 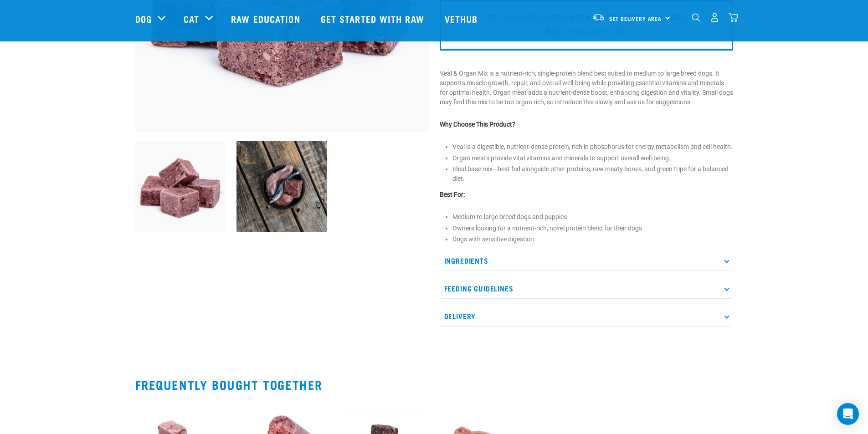 I want to click on strong: Best For:, so click(x=453, y=194).